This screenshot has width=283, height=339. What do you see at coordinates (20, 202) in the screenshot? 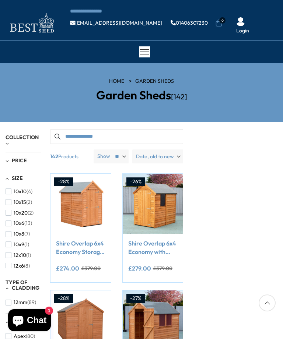
I see `span: 10x15` at bounding box center [20, 202].